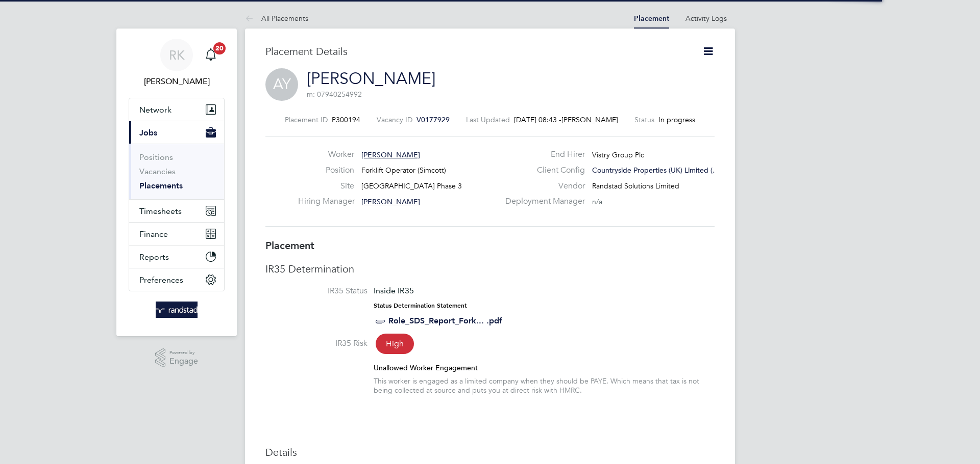 The width and height of the screenshot is (980, 464). What do you see at coordinates (644, 120) in the screenshot?
I see `label: Status` at bounding box center [644, 120].